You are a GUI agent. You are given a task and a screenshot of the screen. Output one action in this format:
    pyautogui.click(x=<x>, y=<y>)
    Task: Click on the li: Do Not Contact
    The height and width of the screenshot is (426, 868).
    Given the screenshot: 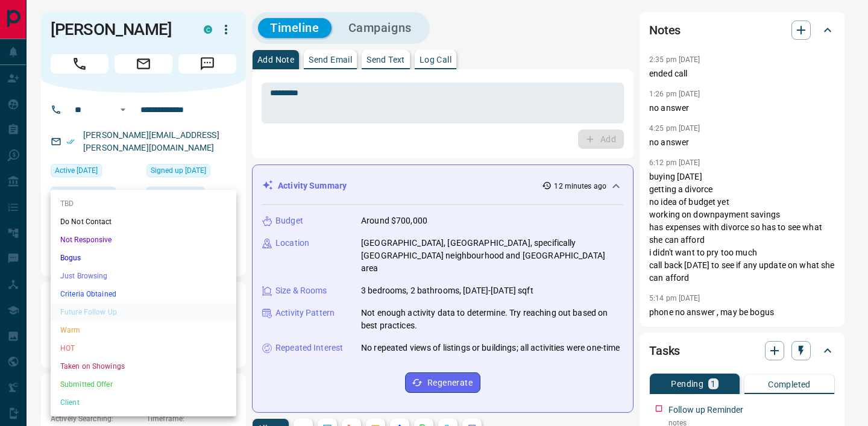 What is the action you would take?
    pyautogui.click(x=143, y=222)
    